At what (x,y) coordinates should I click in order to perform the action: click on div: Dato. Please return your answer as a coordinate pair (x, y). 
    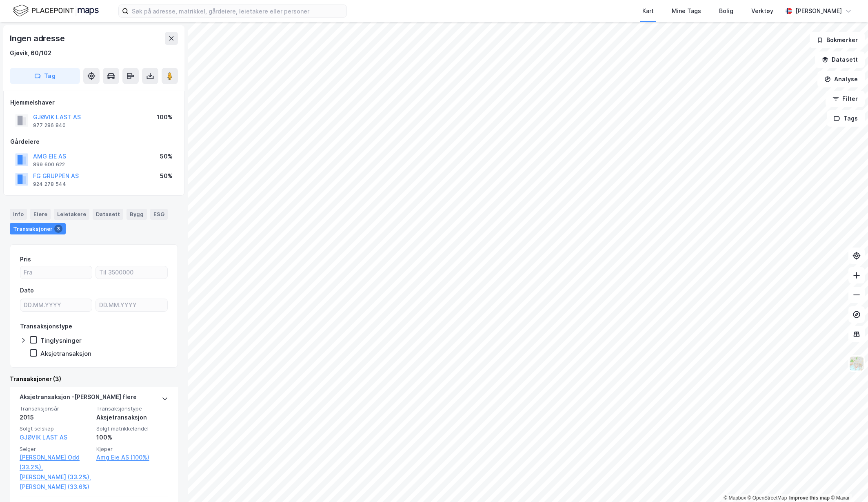
    Looking at the image, I should click on (27, 291).